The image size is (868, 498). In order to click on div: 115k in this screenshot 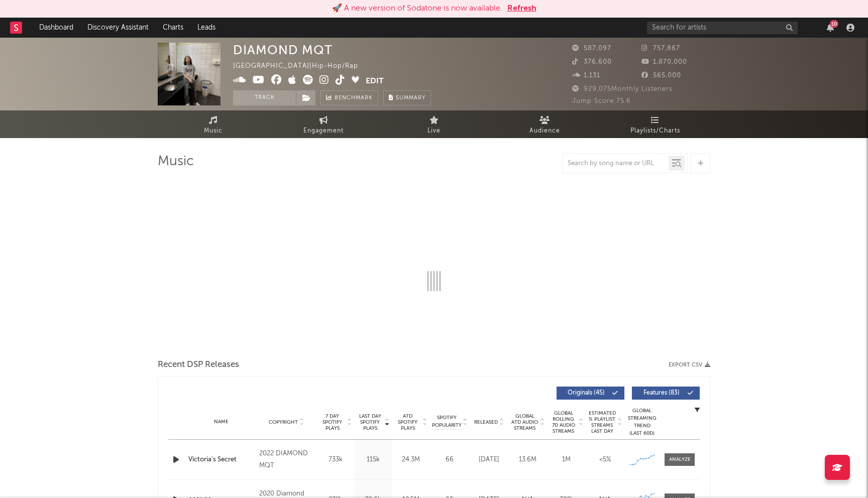, I will do `click(372, 460)`.